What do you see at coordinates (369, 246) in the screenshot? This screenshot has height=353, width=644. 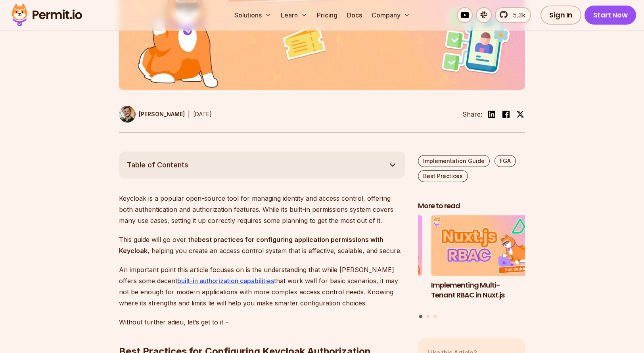 I see `img: How to Use JWTs for Authorization: Best Practices and Common Mistakes` at bounding box center [369, 246].